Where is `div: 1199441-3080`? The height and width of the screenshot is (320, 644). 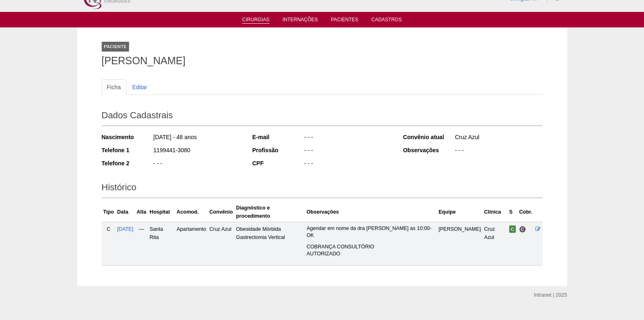
div: 1199441-3080 is located at coordinates (197, 151).